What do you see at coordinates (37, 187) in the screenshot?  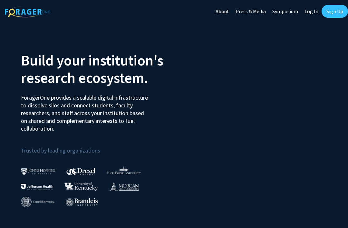 I see `img: Thomas Jefferson University` at bounding box center [37, 187].